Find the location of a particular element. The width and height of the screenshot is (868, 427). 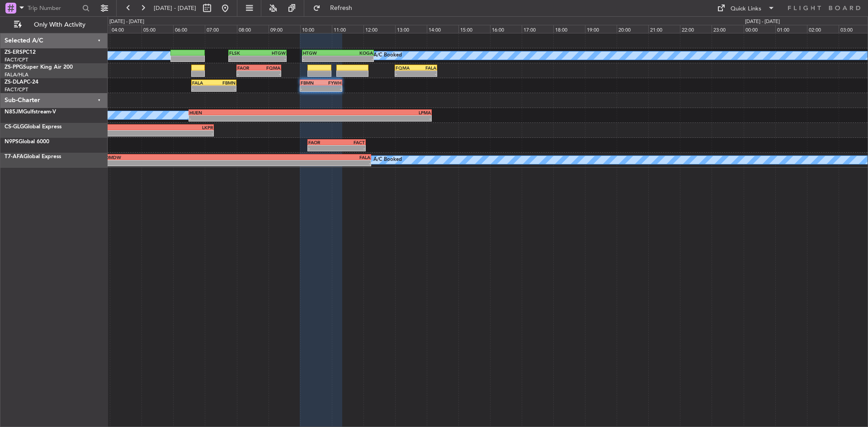

div: LPMA is located at coordinates (370, 112).